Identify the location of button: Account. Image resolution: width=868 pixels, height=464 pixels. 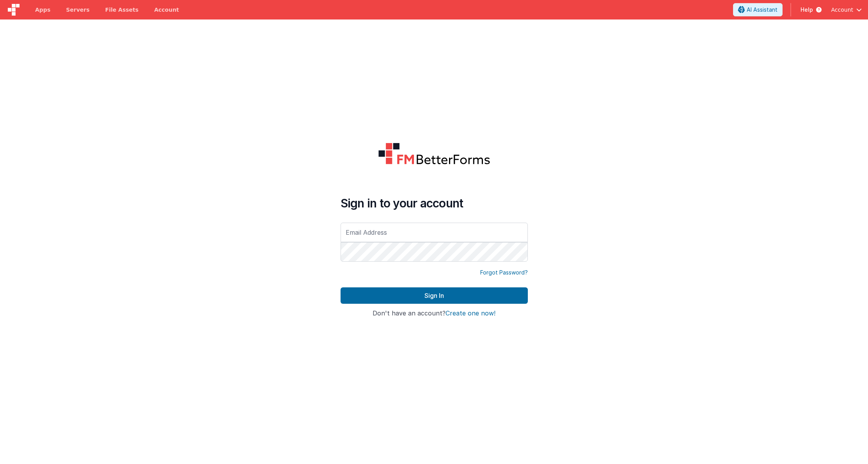
(846, 10).